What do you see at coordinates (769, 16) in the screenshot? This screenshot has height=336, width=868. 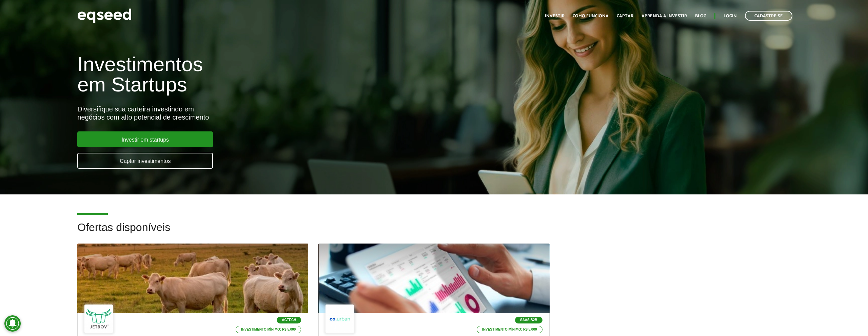 I see `a: Cadastre-se` at bounding box center [769, 16].